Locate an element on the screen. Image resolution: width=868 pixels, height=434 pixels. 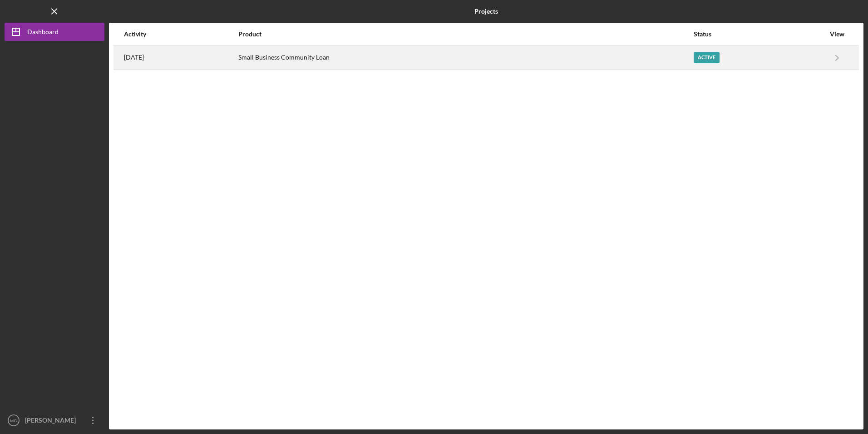
div: Product is located at coordinates (465, 34).